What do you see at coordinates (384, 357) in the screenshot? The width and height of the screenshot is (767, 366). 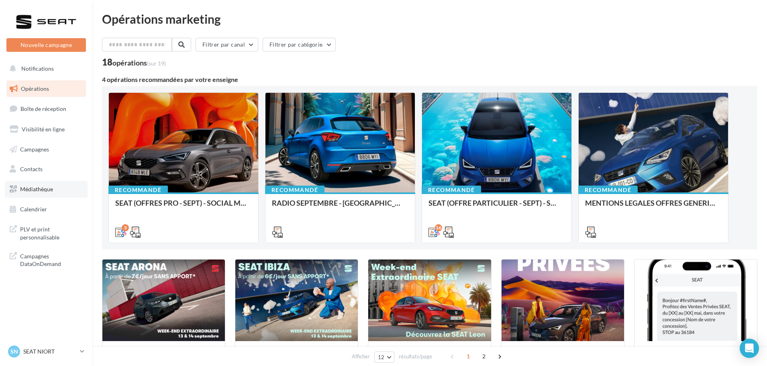 I see `button: 12` at bounding box center [384, 357].